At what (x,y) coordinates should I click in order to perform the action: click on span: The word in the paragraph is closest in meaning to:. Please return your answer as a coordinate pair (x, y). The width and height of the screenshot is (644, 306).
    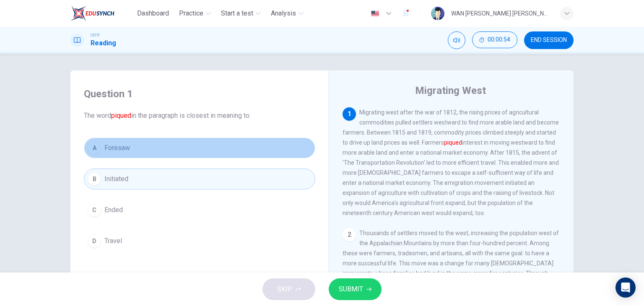
    Looking at the image, I should click on (200, 116).